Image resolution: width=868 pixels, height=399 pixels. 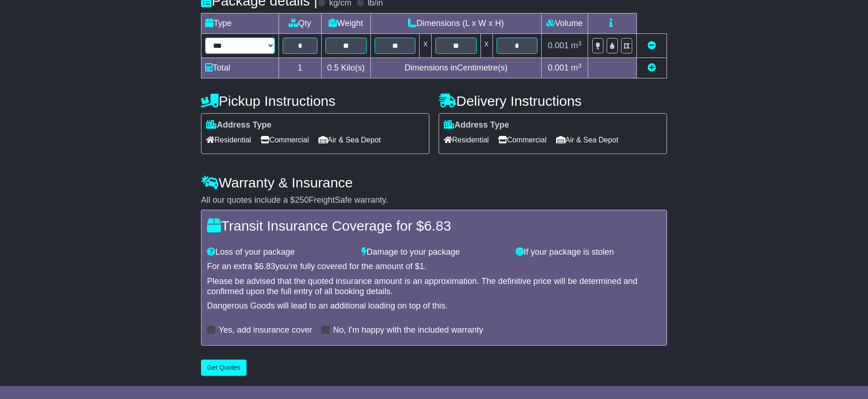 What do you see at coordinates (455, 68) in the screenshot?
I see `td: Dimensions in Centimetre(s)` at bounding box center [455, 68].